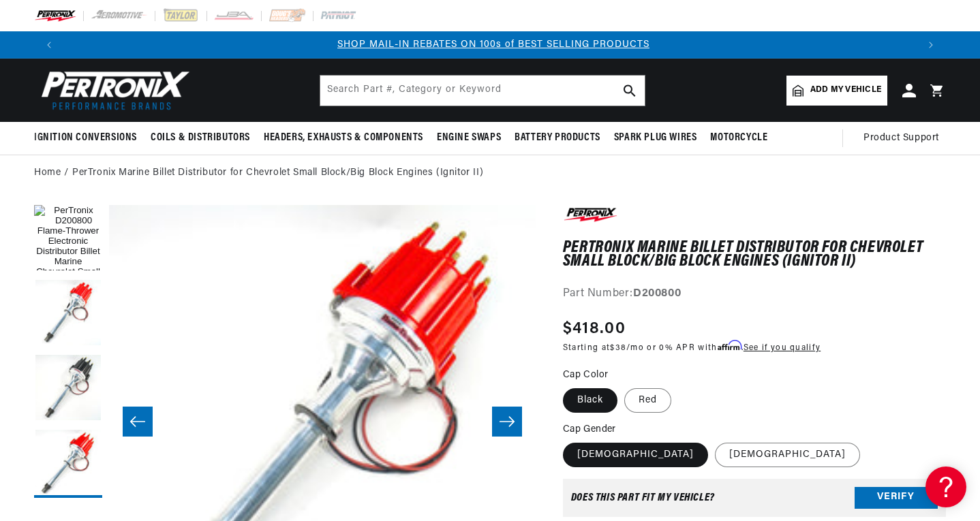 The height and width of the screenshot is (521, 980). What do you see at coordinates (494, 45) in the screenshot?
I see `div: Announcement` at bounding box center [494, 45].